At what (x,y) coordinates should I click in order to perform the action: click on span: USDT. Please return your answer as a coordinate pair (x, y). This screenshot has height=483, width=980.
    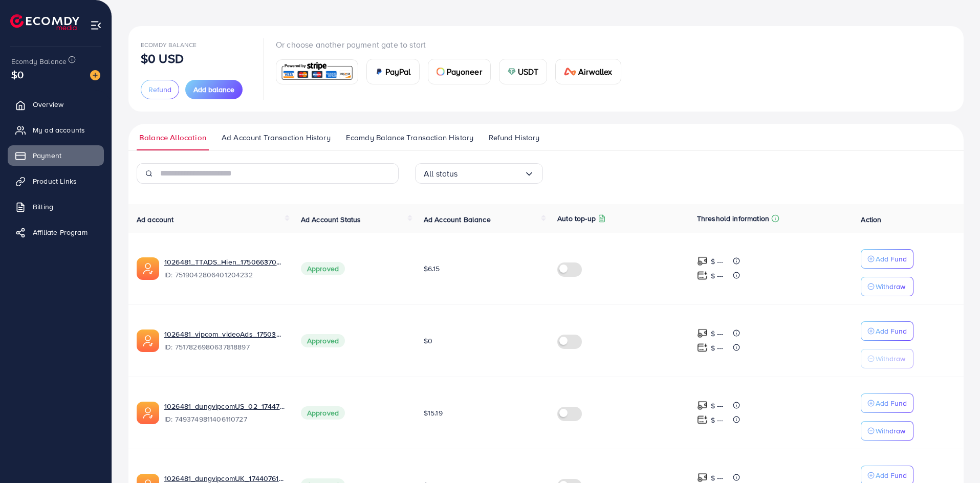
    Looking at the image, I should click on (528, 72).